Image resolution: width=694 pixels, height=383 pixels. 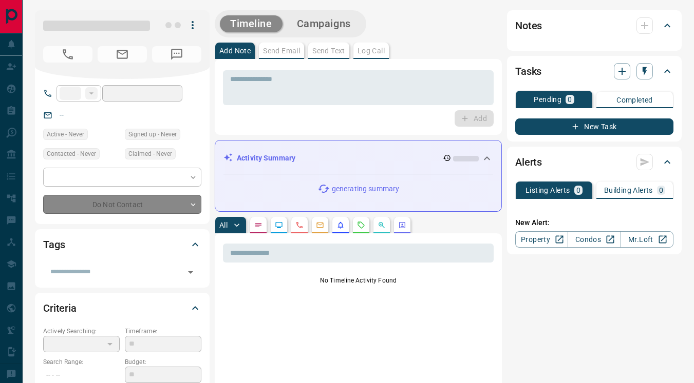 What do you see at coordinates (541, 240) in the screenshot?
I see `a: Property` at bounding box center [541, 240].